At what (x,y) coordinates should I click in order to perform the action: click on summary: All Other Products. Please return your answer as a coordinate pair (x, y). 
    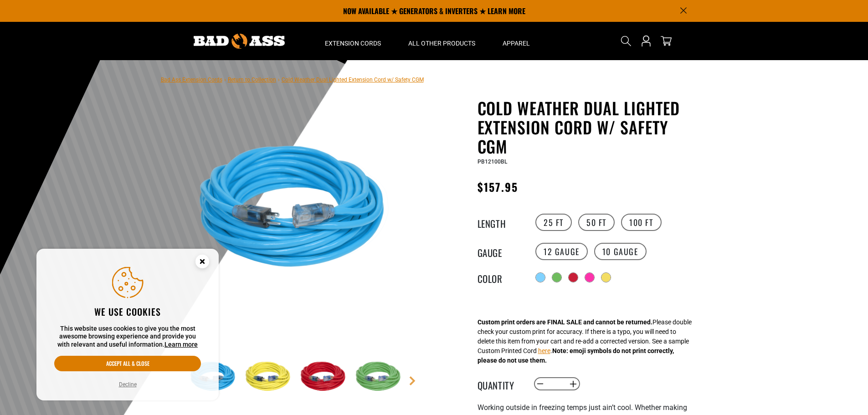
    Looking at the image, I should click on (442, 41).